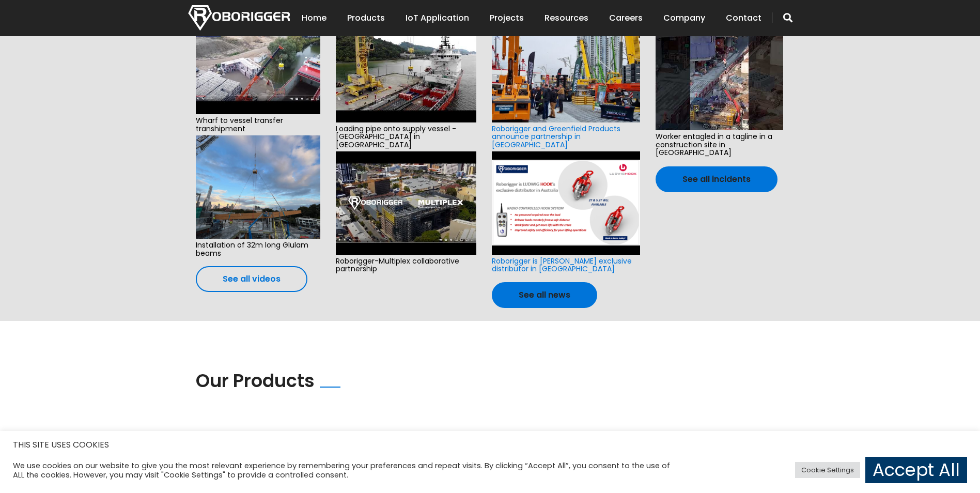 This screenshot has height=493, width=980. Describe the element at coordinates (437, 18) in the screenshot. I see `a: IoT Application` at that location.